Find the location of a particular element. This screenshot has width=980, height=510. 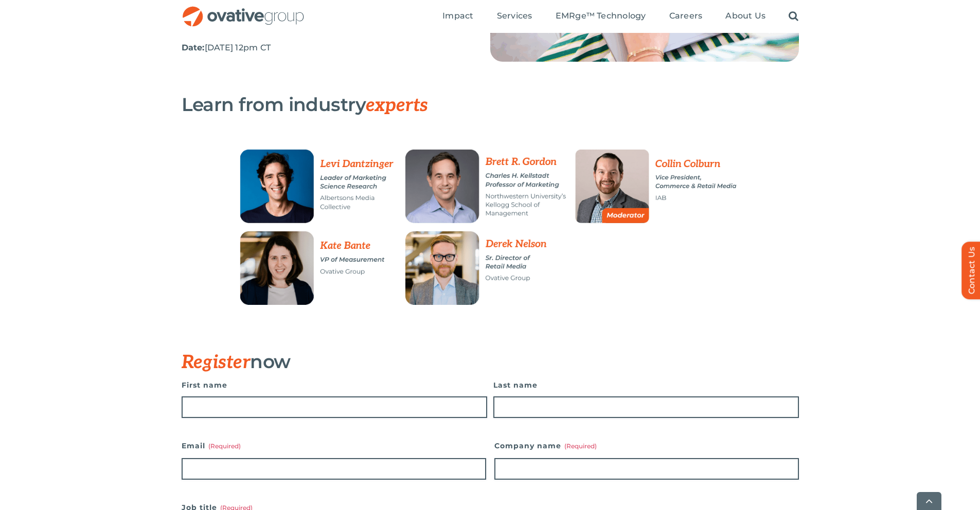

span: Careers is located at coordinates (686, 16).